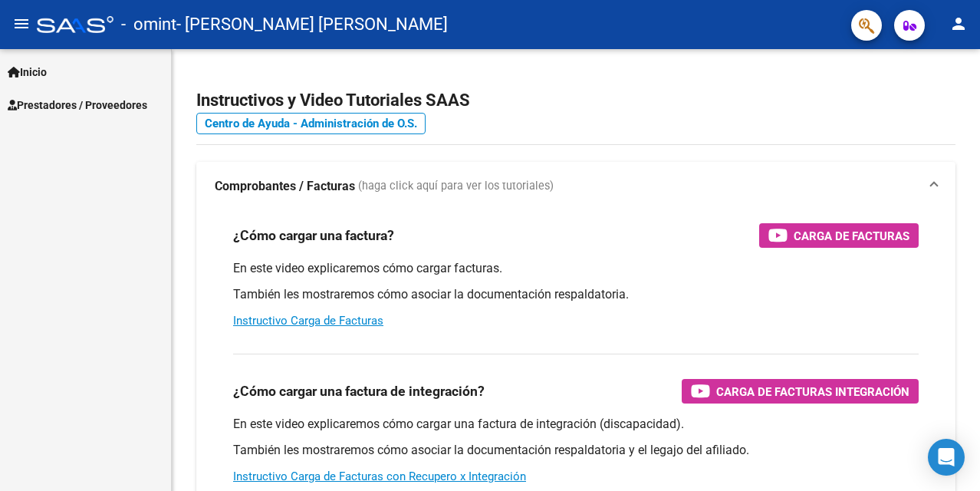 This screenshot has width=980, height=491. I want to click on mat-icon: person, so click(959, 23).